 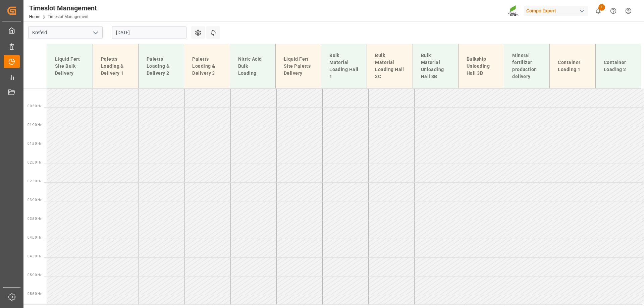 I want to click on div: Bulkship Unloading Hall 3B, so click(x=481, y=66).